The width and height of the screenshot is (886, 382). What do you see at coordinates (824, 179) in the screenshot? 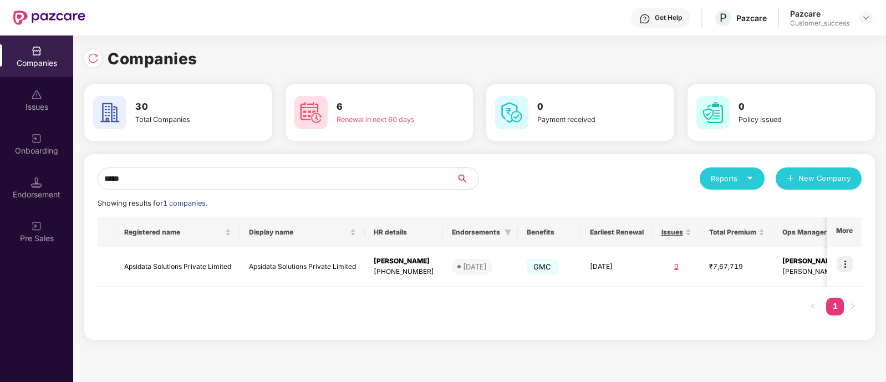
I see `span: New Company` at bounding box center [824, 179].